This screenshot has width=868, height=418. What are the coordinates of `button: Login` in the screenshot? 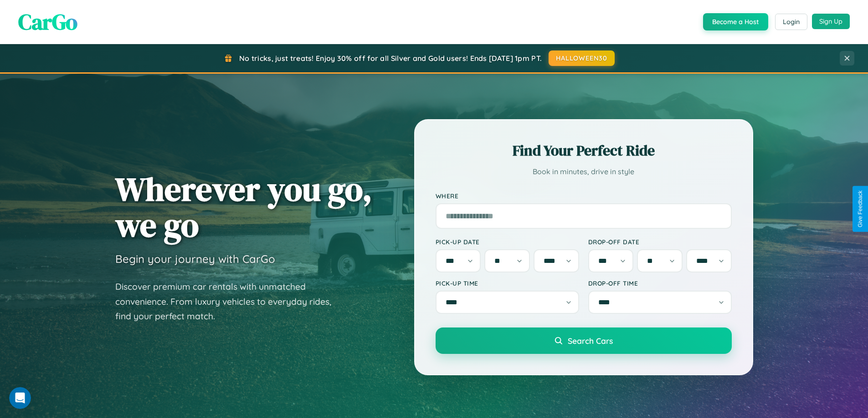 It's located at (791, 22).